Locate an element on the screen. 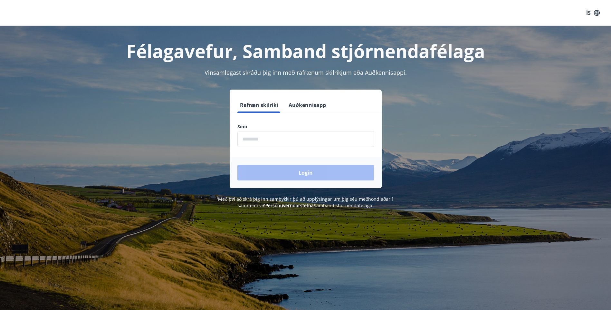  a: Persónuverndarstefna is located at coordinates (289, 205).